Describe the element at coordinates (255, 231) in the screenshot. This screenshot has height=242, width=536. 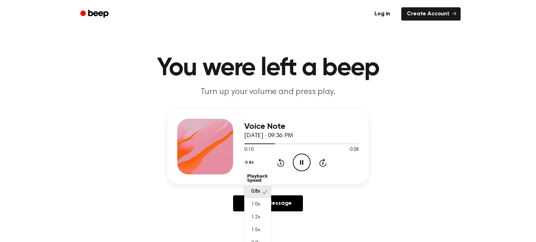
I see `span: 1.5x` at that location.